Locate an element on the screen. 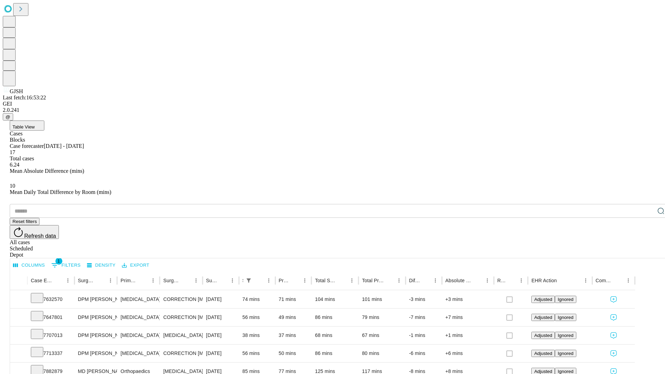  div: Absolute Difference is located at coordinates (459, 281).